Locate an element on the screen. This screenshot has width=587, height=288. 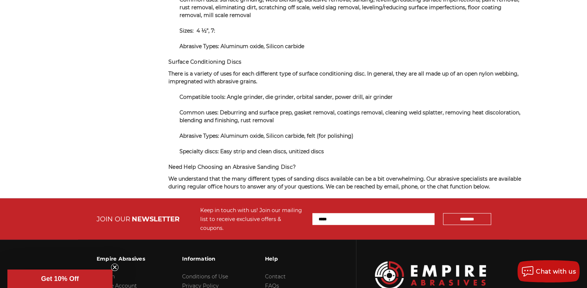
h3: Help is located at coordinates (290, 259).